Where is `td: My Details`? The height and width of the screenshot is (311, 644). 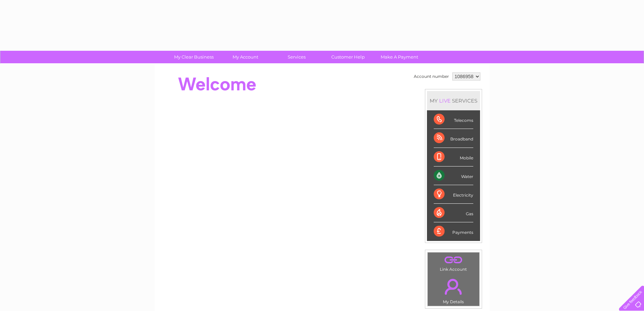 td: My Details is located at coordinates (453, 289).